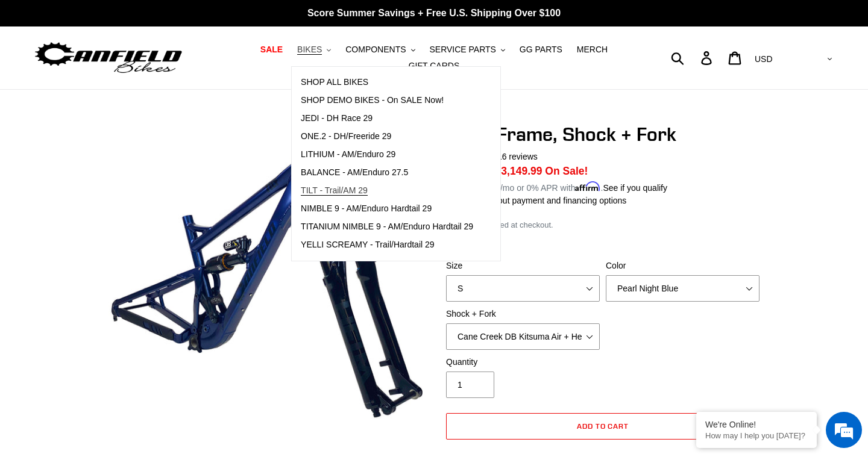 The width and height of the screenshot is (868, 454). What do you see at coordinates (519, 171) in the screenshot?
I see `span: $3,149.99` at bounding box center [519, 171].